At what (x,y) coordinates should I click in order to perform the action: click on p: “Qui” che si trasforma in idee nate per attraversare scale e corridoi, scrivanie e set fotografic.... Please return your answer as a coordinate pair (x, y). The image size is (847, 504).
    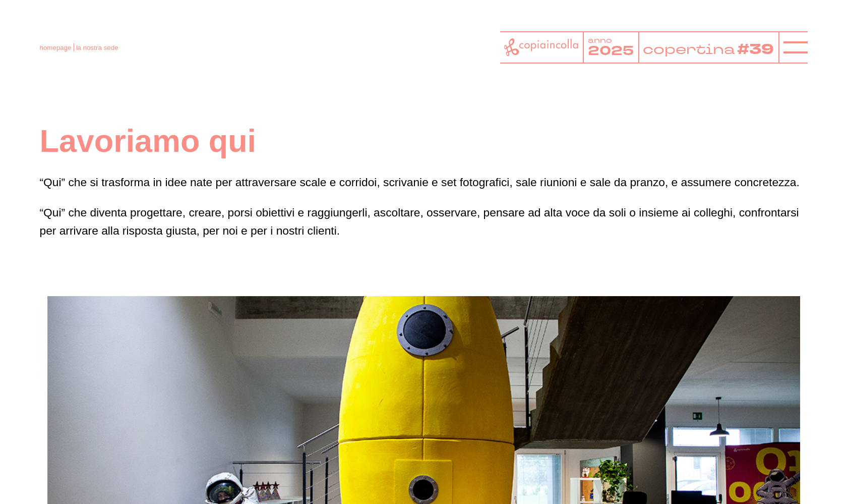
    Looking at the image, I should click on (424, 182).